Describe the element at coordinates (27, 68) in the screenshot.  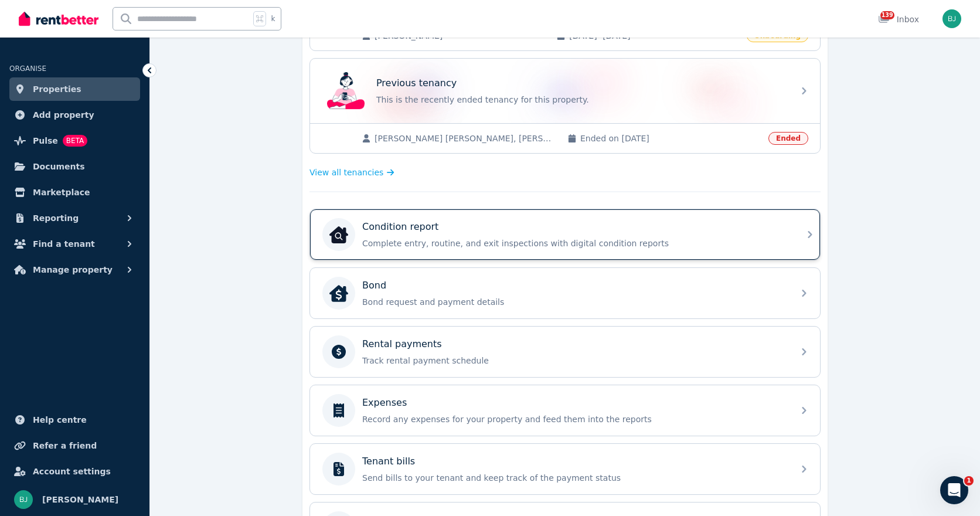
I see `span: ORGANISE` at that location.